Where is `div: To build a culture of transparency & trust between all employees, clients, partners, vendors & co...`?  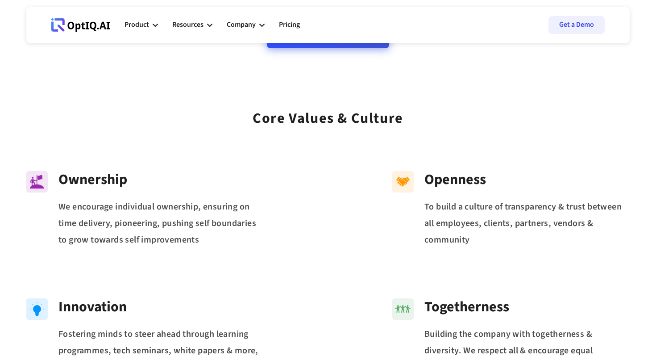 div: To build a culture of transparency & trust between all employees, clients, partners, vendors & co... is located at coordinates (527, 223).